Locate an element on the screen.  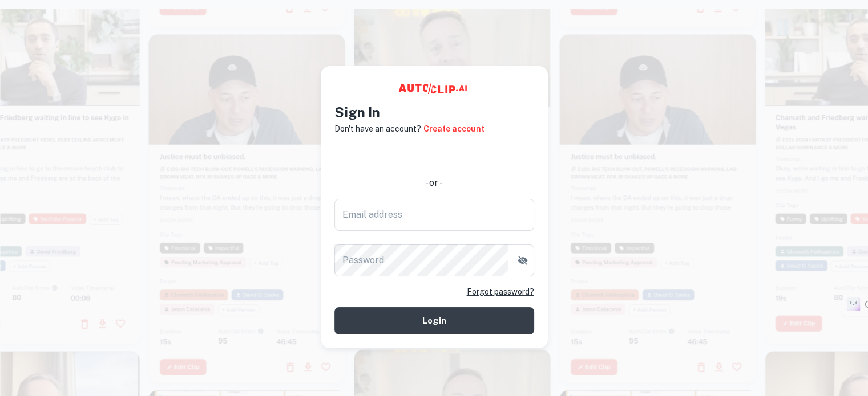
button: Login is located at coordinates (434, 321).